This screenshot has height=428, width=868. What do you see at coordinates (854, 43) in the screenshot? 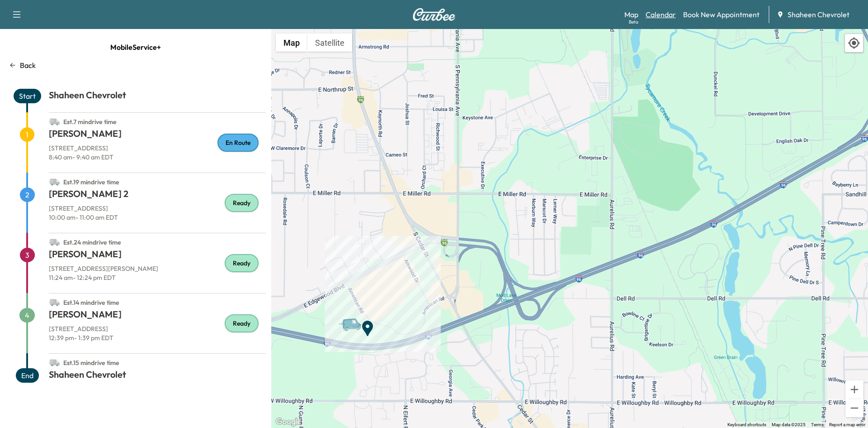
I see `div: Recenter map` at bounding box center [854, 43].